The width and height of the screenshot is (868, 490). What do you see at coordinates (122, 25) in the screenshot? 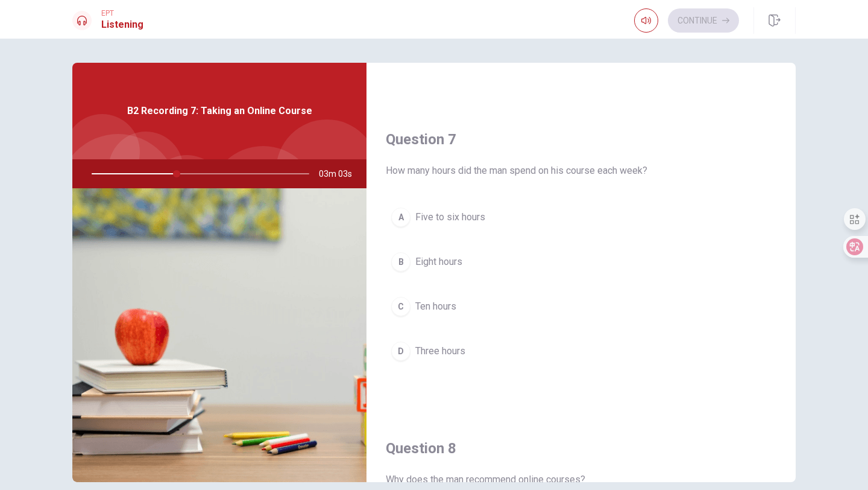
I see `h1: Listening` at bounding box center [122, 25].